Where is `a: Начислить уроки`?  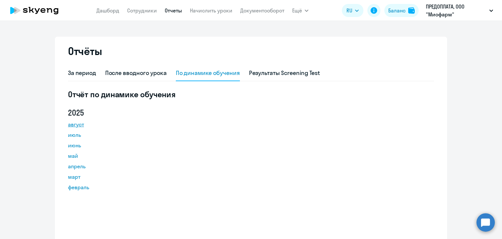 a: Начислить уроки is located at coordinates (211, 10).